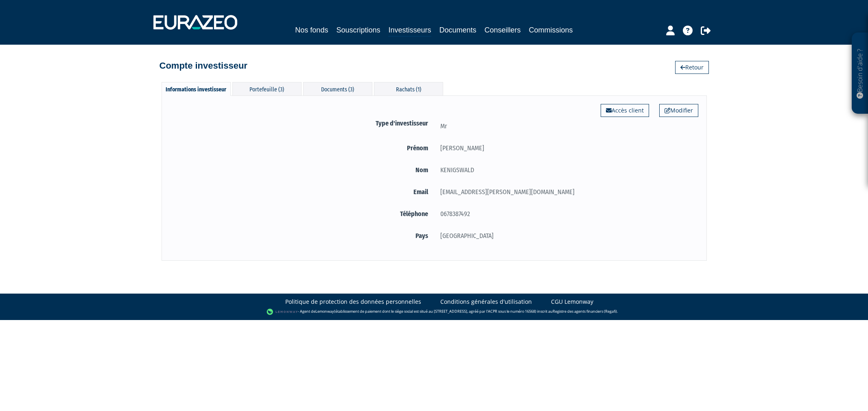 The height and width of the screenshot is (411, 868). What do you see at coordinates (302, 236) in the screenshot?
I see `label: Pays` at bounding box center [302, 236].